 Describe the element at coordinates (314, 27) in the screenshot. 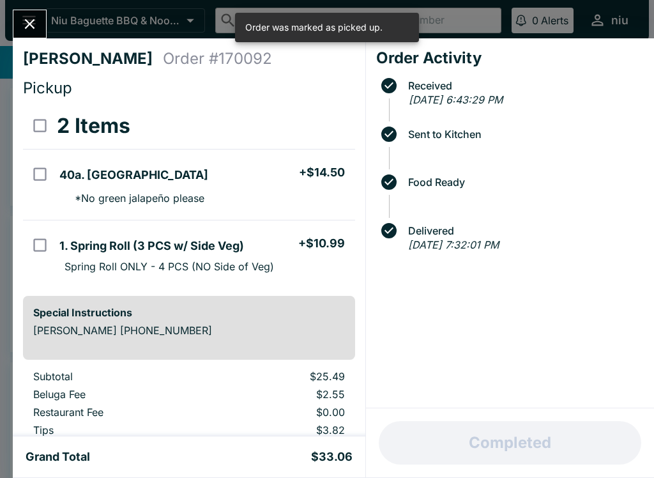

I see `div: Order was marked as picked up.` at that location.